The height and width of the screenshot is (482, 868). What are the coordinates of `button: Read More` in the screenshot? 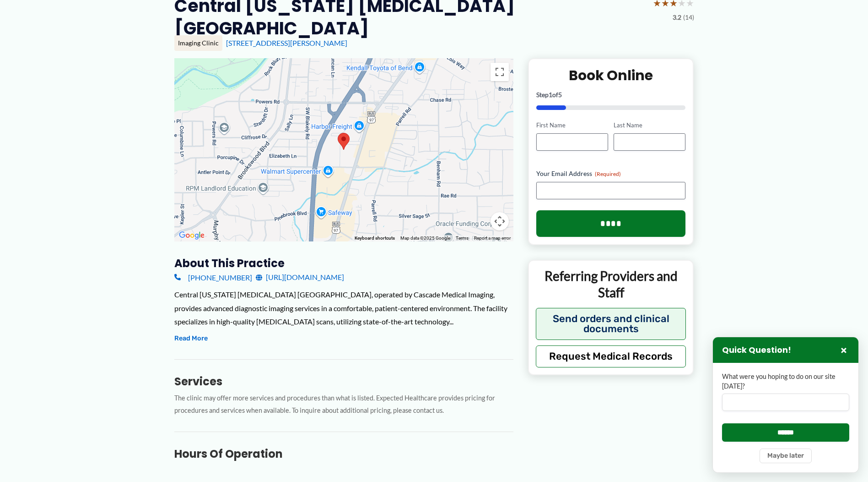 It's located at (191, 338).